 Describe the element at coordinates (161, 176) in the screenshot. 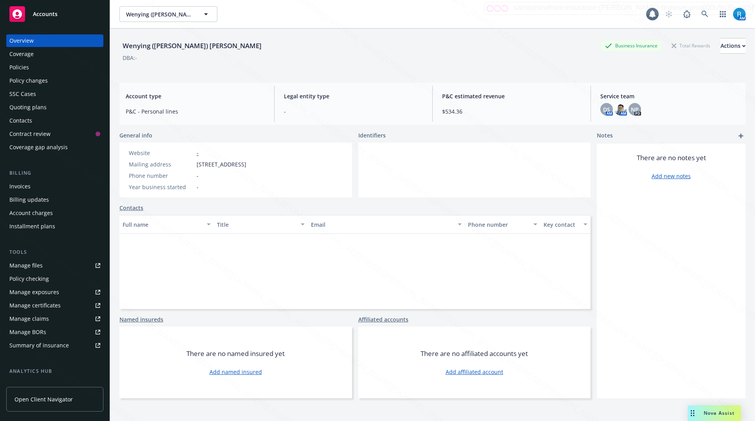

I see `div: Phone number` at that location.